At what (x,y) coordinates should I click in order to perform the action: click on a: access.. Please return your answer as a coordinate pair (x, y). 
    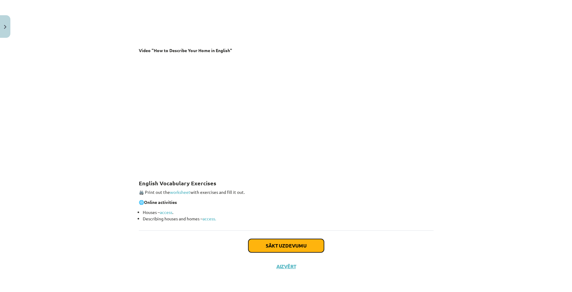
    Looking at the image, I should click on (209, 219).